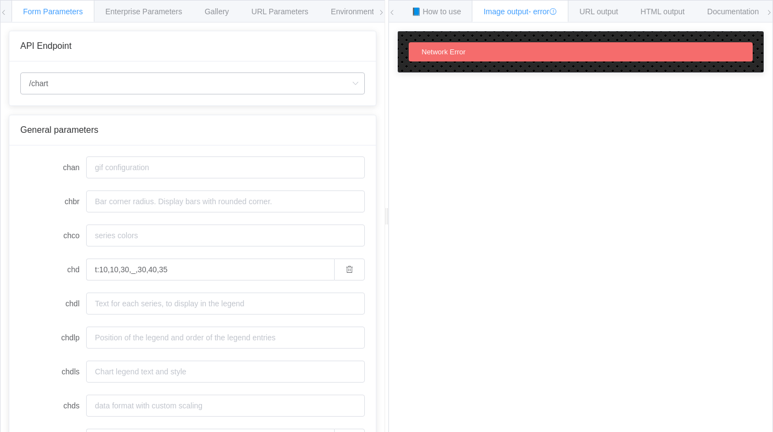 This screenshot has height=432, width=773. What do you see at coordinates (217, 12) in the screenshot?
I see `span: Gallery` at bounding box center [217, 12].